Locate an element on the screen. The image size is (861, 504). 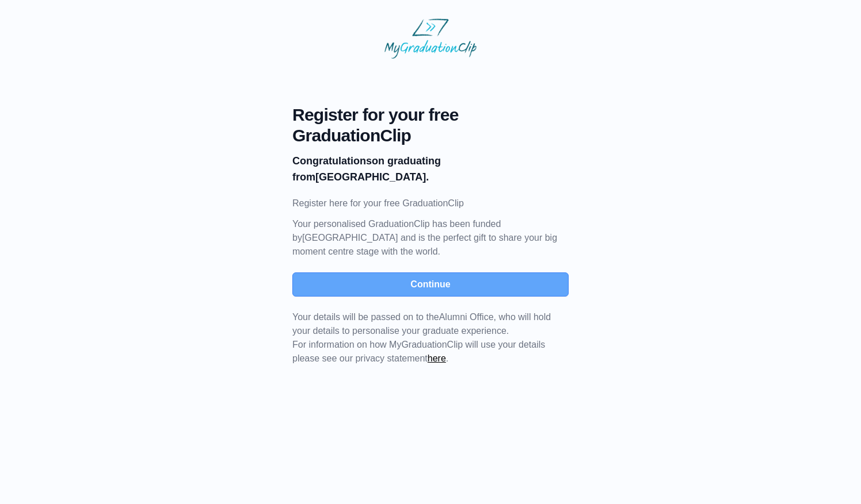
span: GraduationClip is located at coordinates (430, 135).